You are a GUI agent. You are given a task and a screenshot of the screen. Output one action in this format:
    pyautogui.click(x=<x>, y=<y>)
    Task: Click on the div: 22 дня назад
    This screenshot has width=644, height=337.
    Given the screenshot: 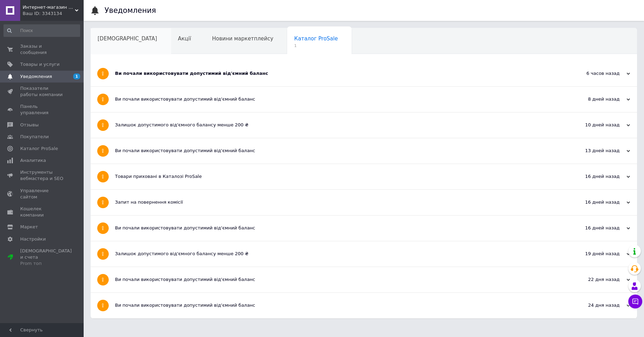 What is the action you would take?
    pyautogui.click(x=595, y=280)
    